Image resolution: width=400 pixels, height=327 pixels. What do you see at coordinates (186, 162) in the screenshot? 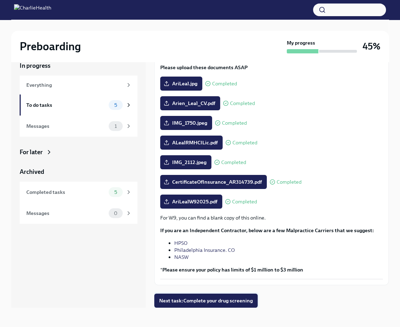
I see `label: IMG_2112.jpeg` at bounding box center [186, 162].